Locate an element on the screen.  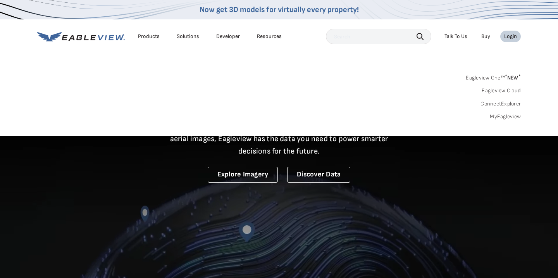
a: Buy is located at coordinates (486, 36).